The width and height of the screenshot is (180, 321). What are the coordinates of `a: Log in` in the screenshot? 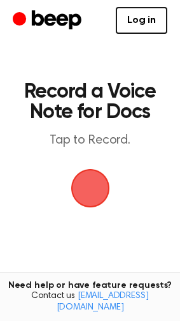 It's located at (141, 20).